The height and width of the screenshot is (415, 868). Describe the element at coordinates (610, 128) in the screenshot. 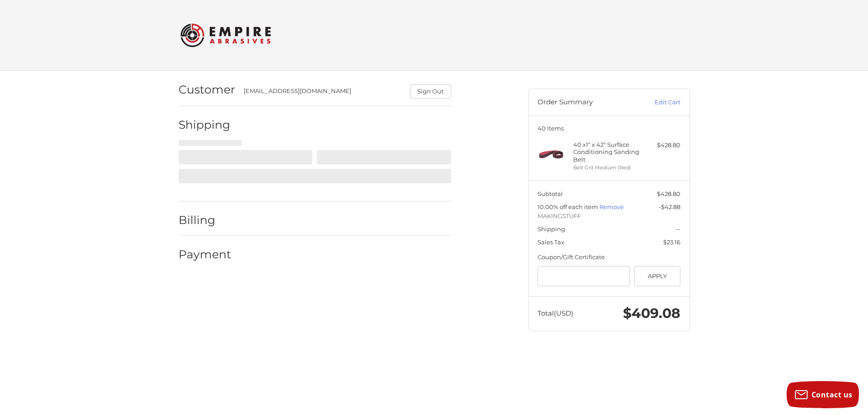

I see `h3: 40 Items` at that location.